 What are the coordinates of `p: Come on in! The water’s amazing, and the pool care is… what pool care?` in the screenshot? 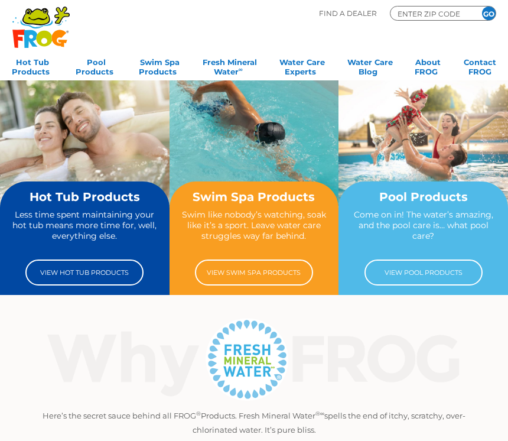 It's located at (423, 231).